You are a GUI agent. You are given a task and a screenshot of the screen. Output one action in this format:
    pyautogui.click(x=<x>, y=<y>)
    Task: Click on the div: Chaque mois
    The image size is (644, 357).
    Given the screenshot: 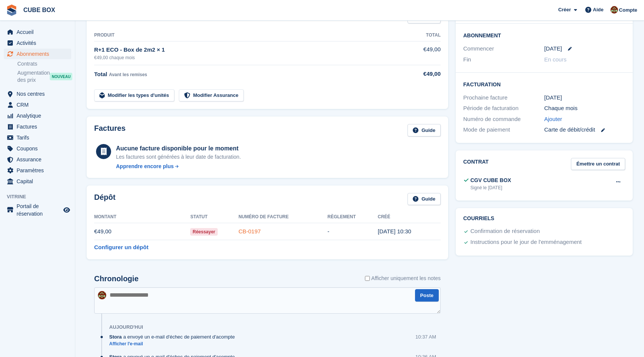 What is the action you would take?
    pyautogui.click(x=584, y=108)
    